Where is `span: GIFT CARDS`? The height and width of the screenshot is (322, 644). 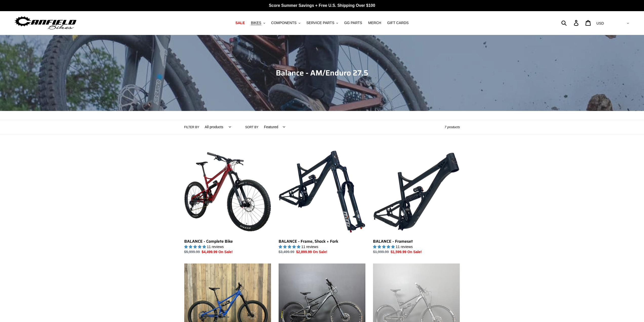
span: GIFT CARDS is located at coordinates (398, 23).